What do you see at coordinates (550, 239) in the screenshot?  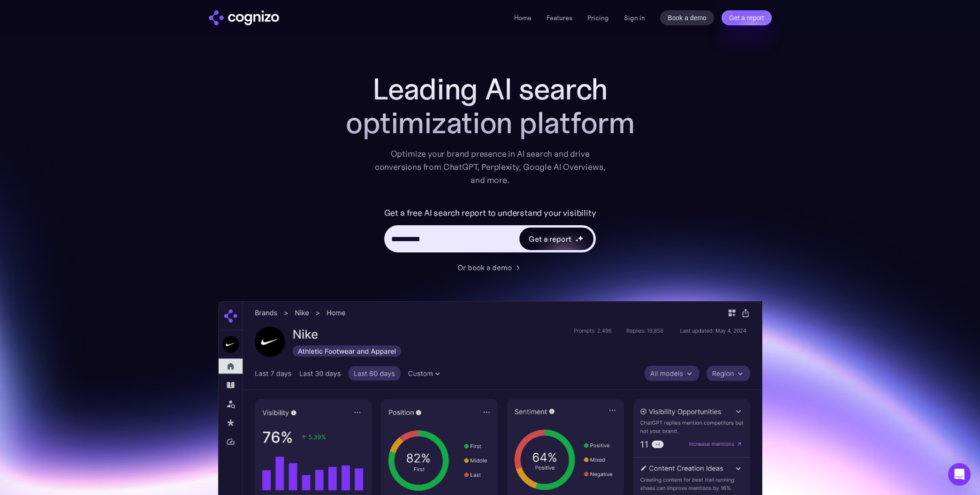 I see `div: Get a report` at bounding box center [550, 239].